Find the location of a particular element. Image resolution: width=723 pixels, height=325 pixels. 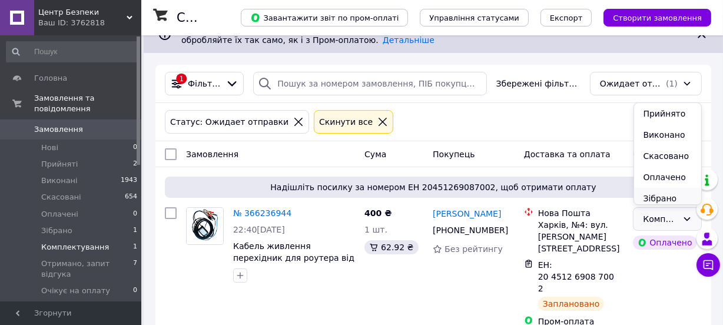

div: Нова Пошта is located at coordinates (581, 213).